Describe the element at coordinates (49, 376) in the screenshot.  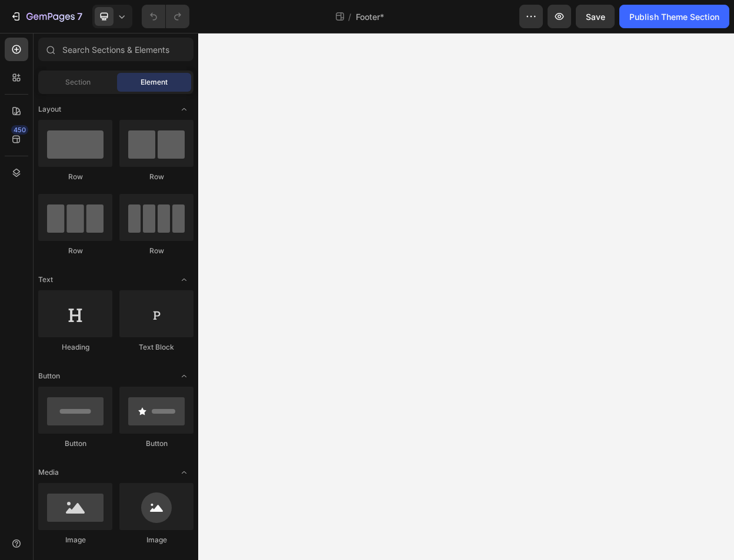
I see `span: Button` at that location.